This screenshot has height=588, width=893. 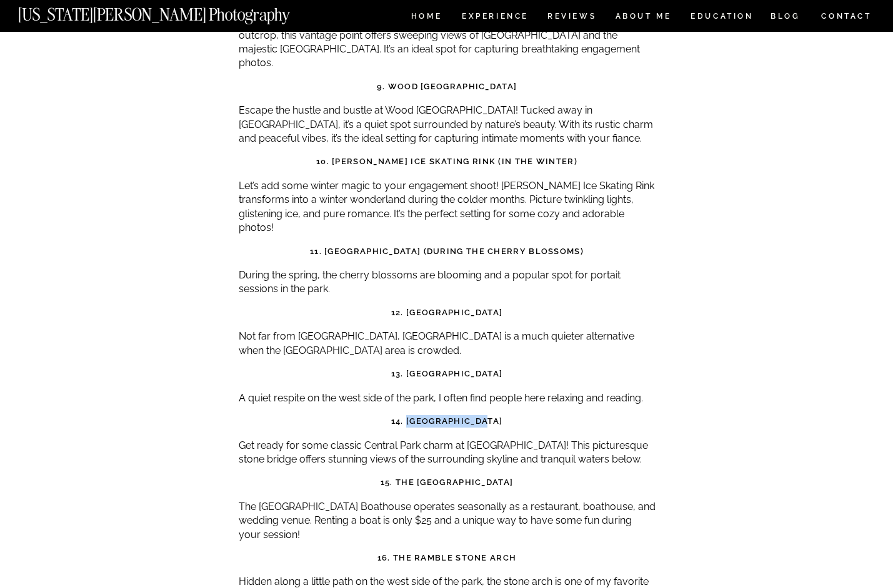 What do you see at coordinates (846, 16) in the screenshot?
I see `a: CONTACT` at bounding box center [846, 16].